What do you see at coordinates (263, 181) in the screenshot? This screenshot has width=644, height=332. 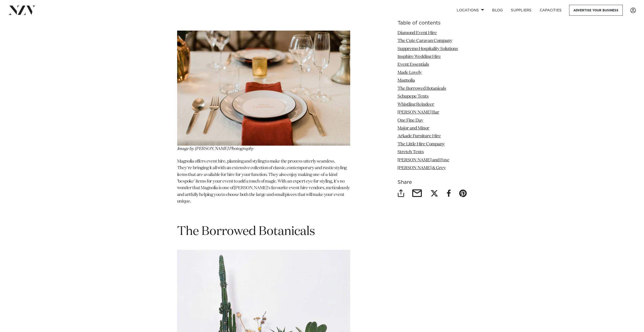 I see `span: Magnolia offers event hire, planning and styling to make the process utterly seamless. They're br...` at bounding box center [263, 181].